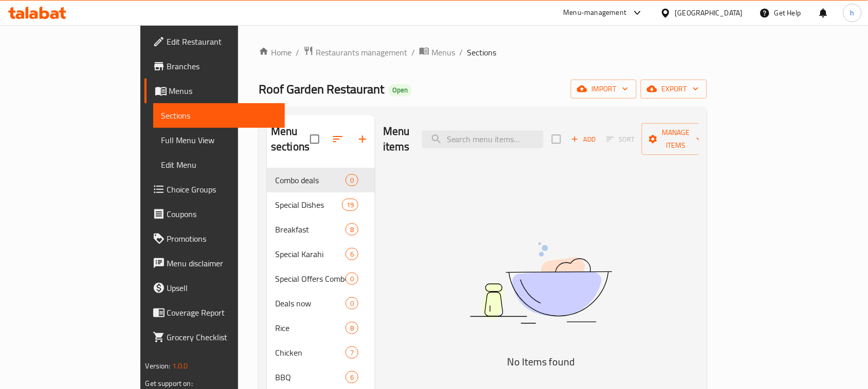  Describe the element at coordinates (363, 139) in the screenshot. I see `button: Add section` at that location.